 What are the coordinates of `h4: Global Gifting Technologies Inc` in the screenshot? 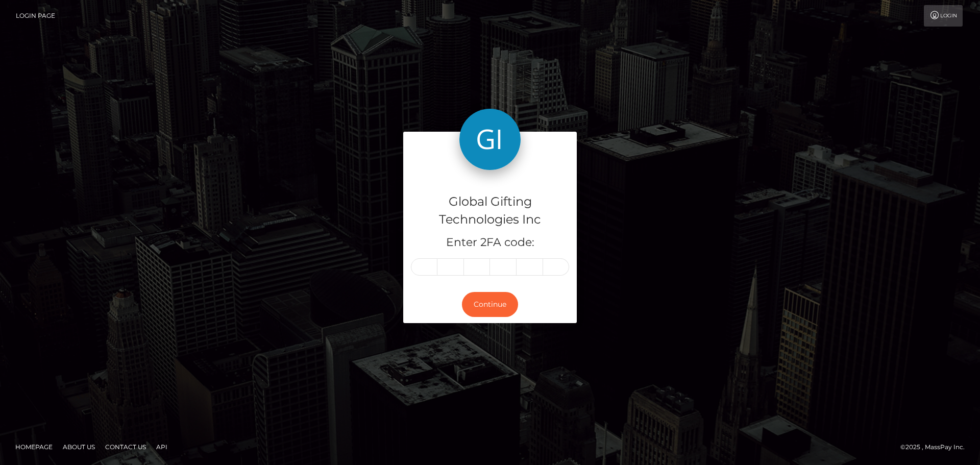 It's located at (490, 211).